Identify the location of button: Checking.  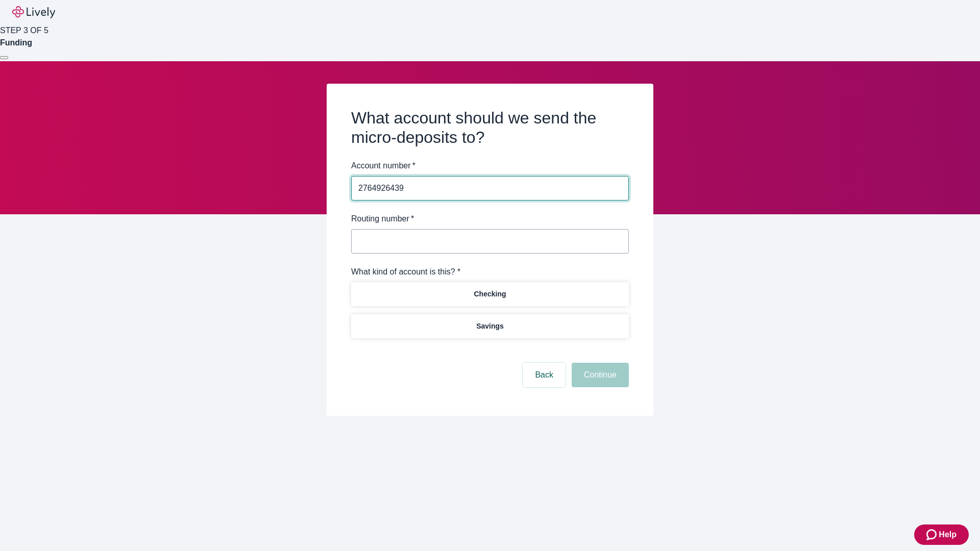
(490, 295).